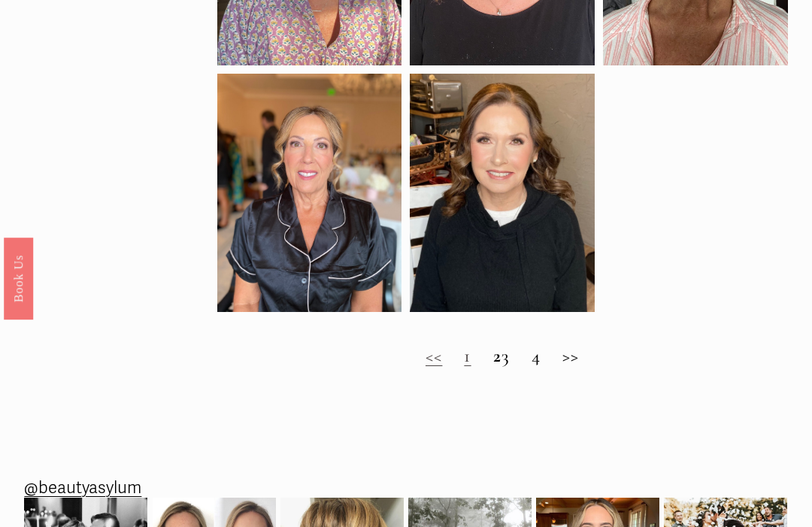 The width and height of the screenshot is (812, 527). I want to click on a: 1, so click(466, 355).